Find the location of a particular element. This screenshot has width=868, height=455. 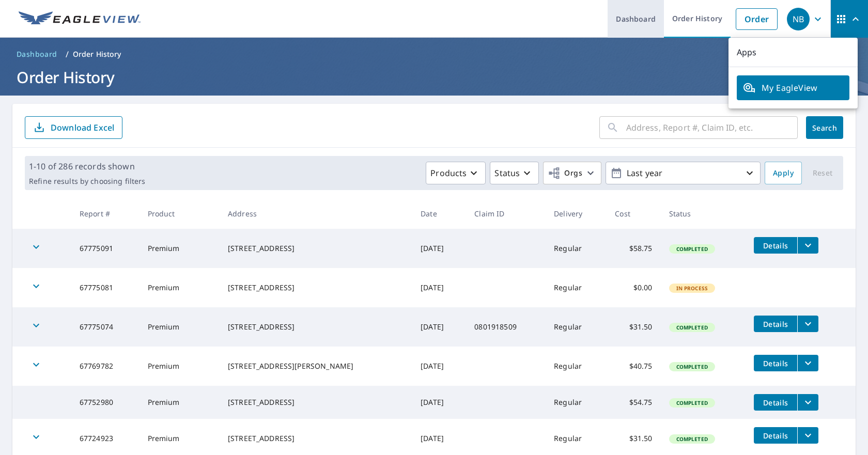

p: Status is located at coordinates (507, 173).